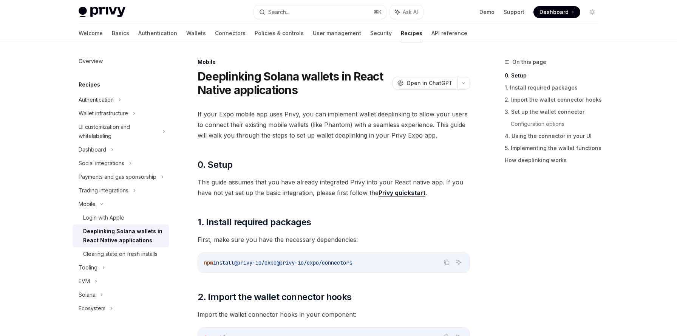  Describe the element at coordinates (196, 33) in the screenshot. I see `a: Wallets` at that location.